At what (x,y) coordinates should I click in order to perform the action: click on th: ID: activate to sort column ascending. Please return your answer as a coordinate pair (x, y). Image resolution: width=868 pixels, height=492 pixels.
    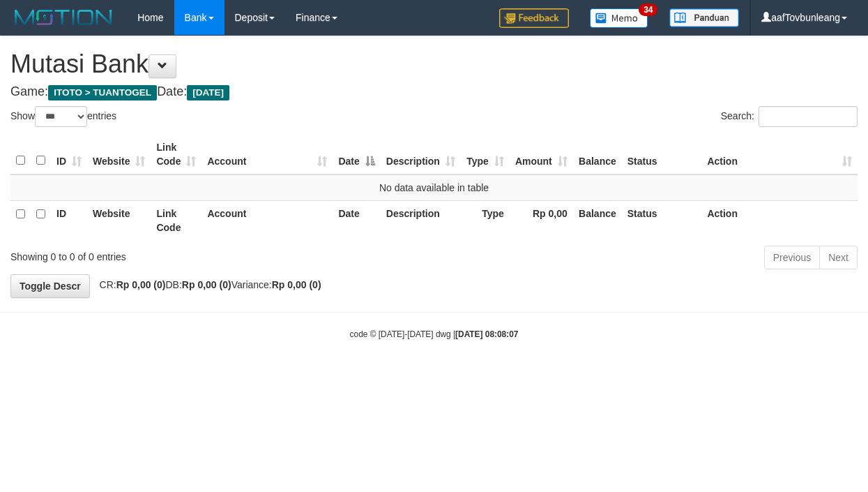
    Looking at the image, I should click on (69, 154).